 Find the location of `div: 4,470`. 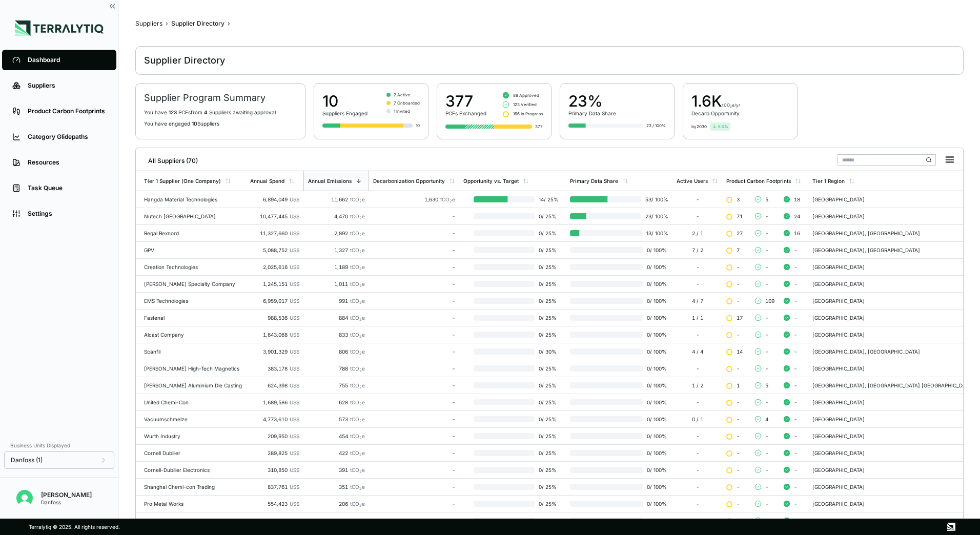

div: 4,470 is located at coordinates (336, 216).